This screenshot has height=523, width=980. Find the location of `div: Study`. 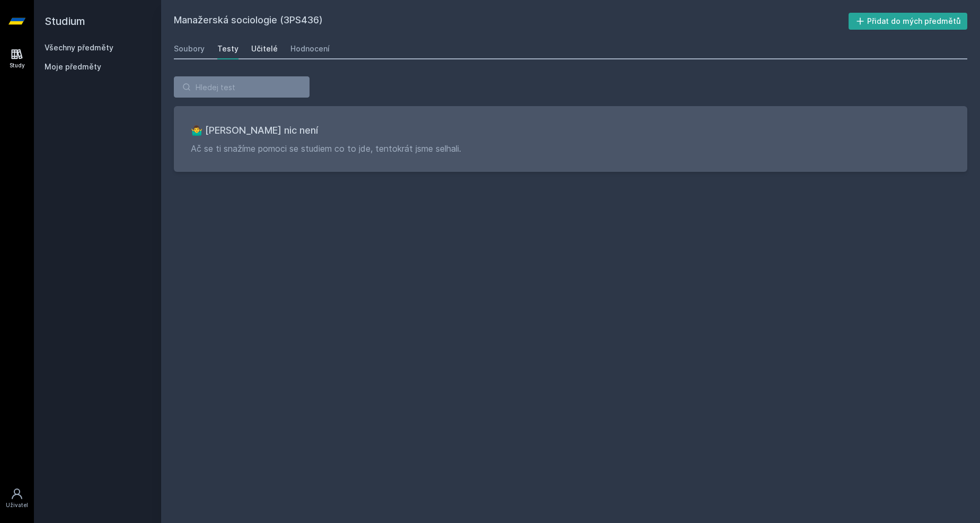

div: Study is located at coordinates (17, 65).